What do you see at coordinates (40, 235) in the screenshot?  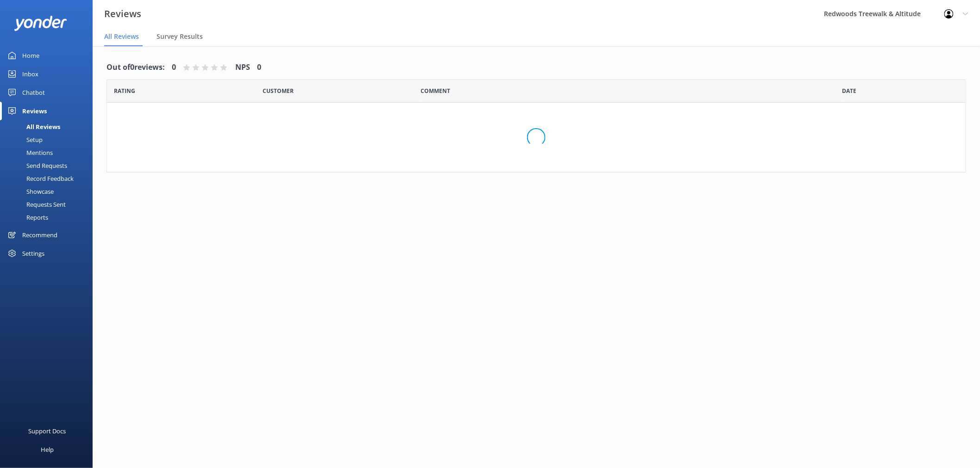 I see `div: Recommend` at bounding box center [40, 235].